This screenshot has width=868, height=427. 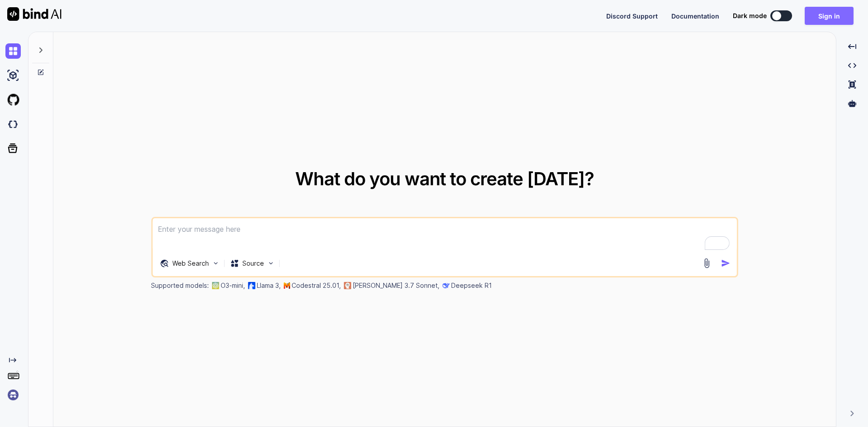 I want to click on img: Bind AI, so click(x=34, y=14).